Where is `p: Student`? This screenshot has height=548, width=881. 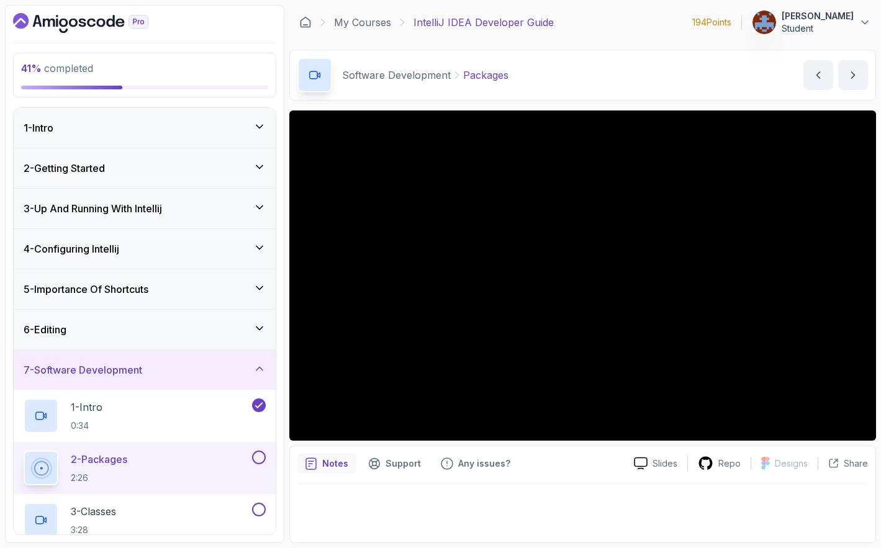
p: Student is located at coordinates (818, 29).